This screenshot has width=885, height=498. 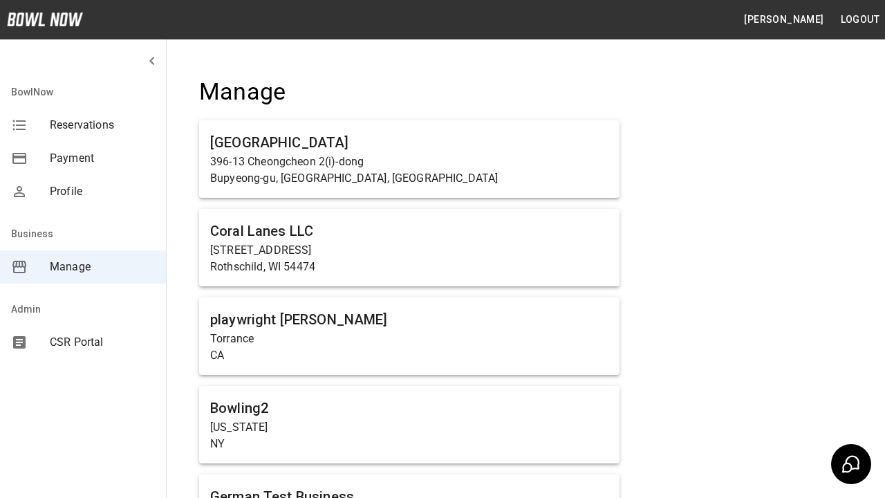 What do you see at coordinates (409, 231) in the screenshot?
I see `h6: Coral Lanes LLC` at bounding box center [409, 231].